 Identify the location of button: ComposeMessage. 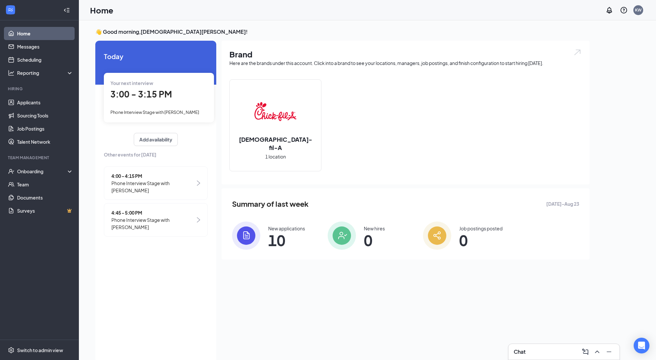
(585, 352).